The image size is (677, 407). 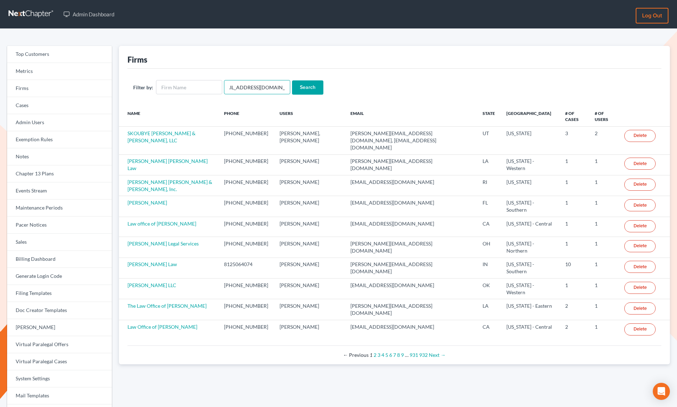 I want to click on td: OK, so click(x=489, y=289).